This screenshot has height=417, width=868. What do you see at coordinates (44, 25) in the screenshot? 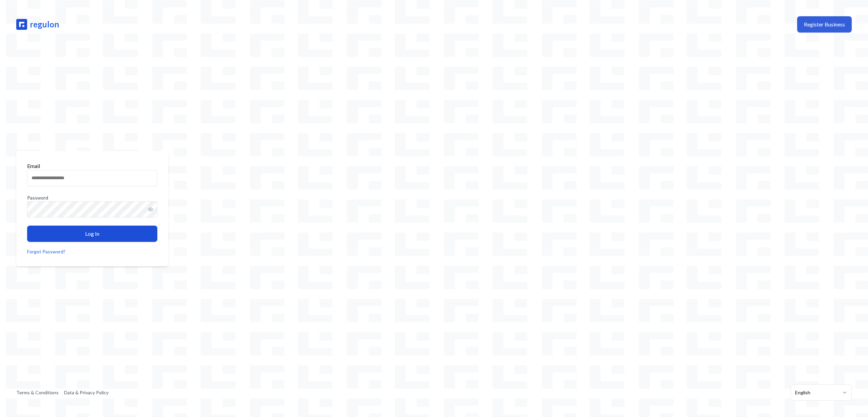
I see `span: regulon` at bounding box center [44, 25].